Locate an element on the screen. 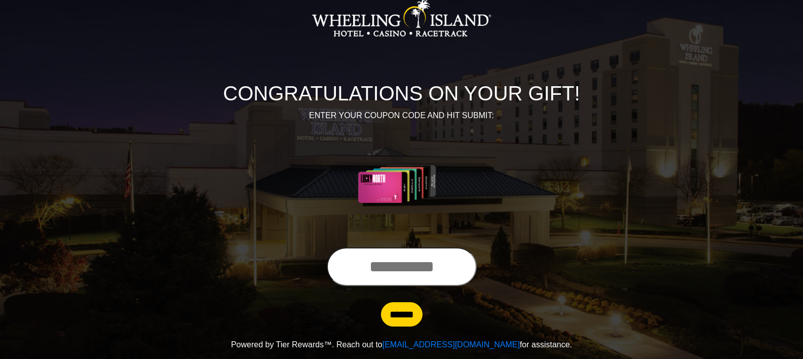  p: ENTER YOUR COUPON CODE AND HIT SUBMIT: is located at coordinates (402, 115).